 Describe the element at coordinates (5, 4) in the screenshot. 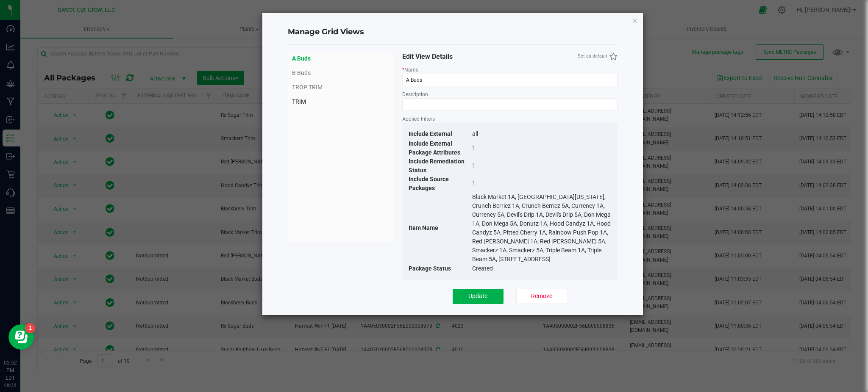

I see `span: 1` at that location.